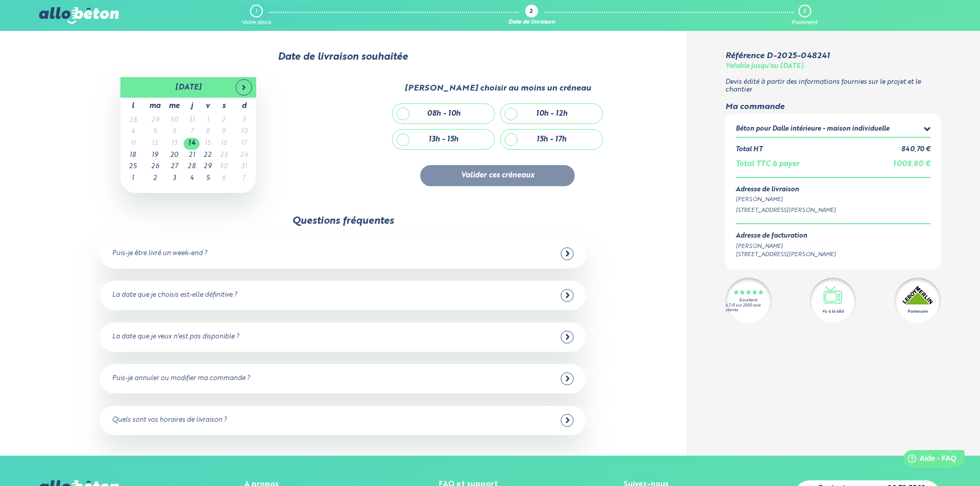  Describe the element at coordinates (833, 107) in the screenshot. I see `div: Ma commande` at that location.